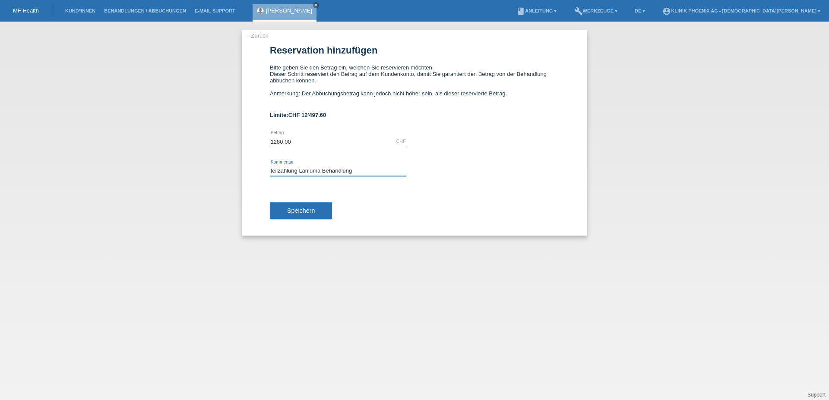  Describe the element at coordinates (401, 141) in the screenshot. I see `div: CHF` at that location.